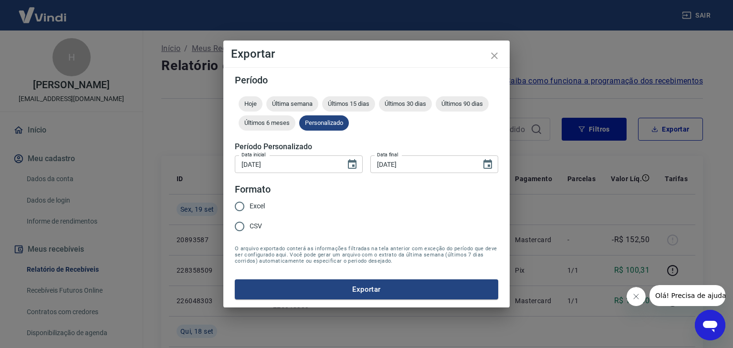  Describe the element at coordinates (405, 104) in the screenshot. I see `div: Últimos 30 dias` at that location.